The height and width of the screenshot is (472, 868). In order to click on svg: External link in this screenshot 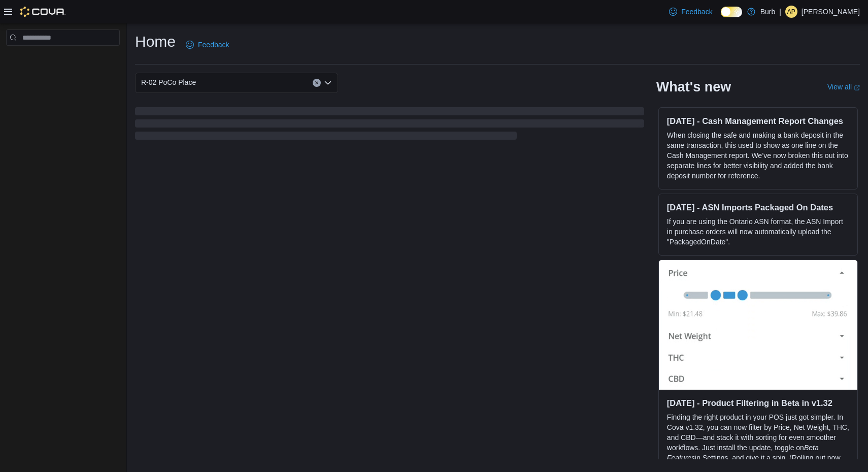, I will do `click(857, 88)`.